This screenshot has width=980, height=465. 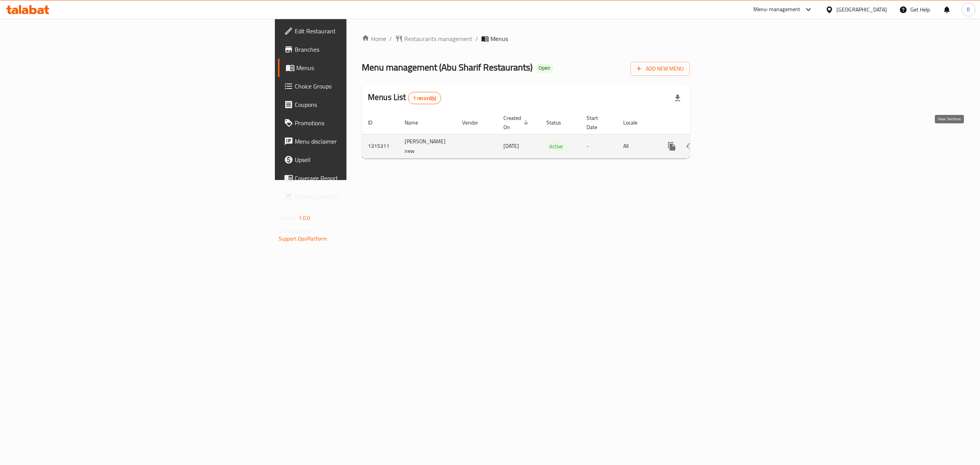 What do you see at coordinates (544, 68) in the screenshot?
I see `div: Open` at bounding box center [544, 68].